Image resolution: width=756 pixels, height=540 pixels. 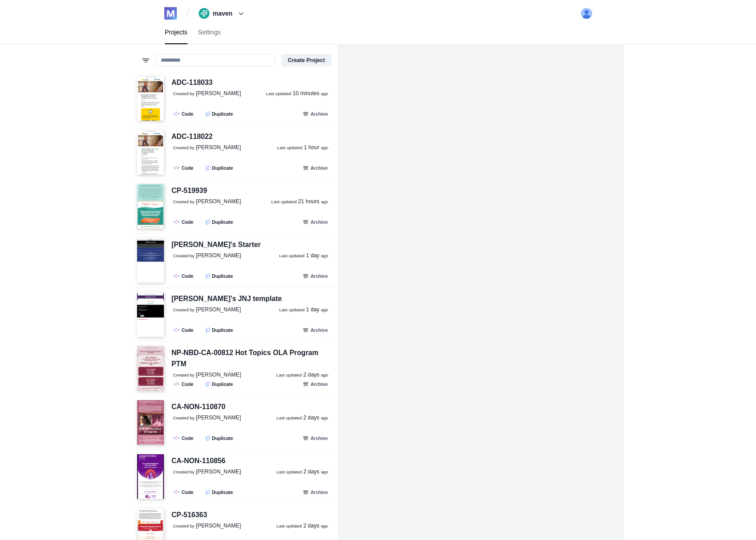 I want to click on a: Last updated 21 hours ago, so click(x=300, y=202).